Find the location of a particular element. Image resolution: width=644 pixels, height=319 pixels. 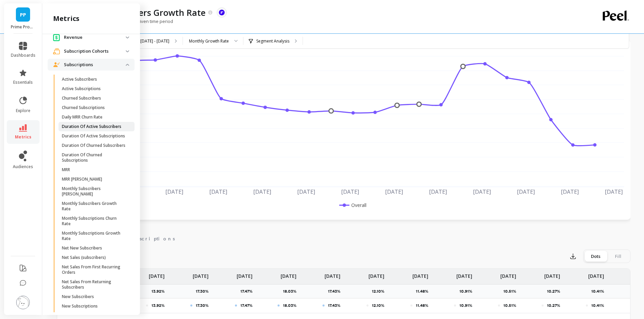

p: Net New Subscribers is located at coordinates (82, 248).